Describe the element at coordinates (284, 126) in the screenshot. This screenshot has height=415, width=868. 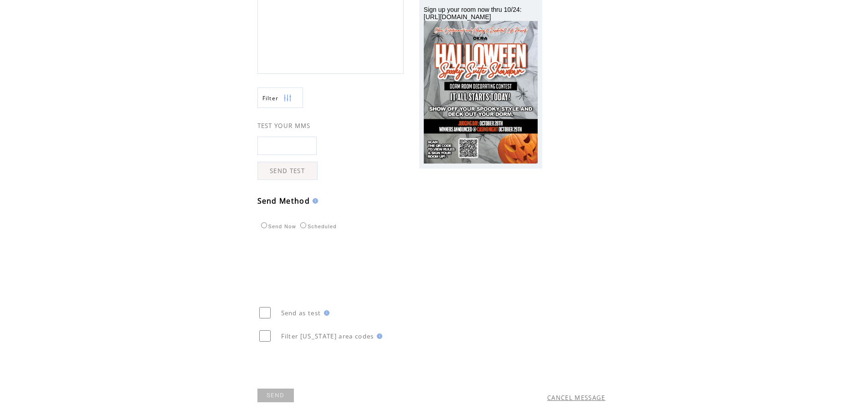
I see `span: TEST YOUR MMS` at that location.